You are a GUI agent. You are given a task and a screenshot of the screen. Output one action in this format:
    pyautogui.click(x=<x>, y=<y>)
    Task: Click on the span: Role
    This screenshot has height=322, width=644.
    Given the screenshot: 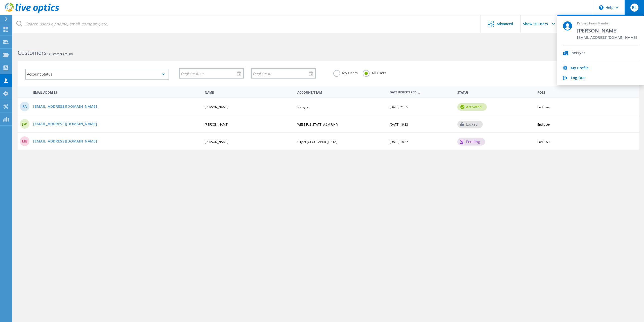 What is the action you would take?
    pyautogui.click(x=579, y=93)
    